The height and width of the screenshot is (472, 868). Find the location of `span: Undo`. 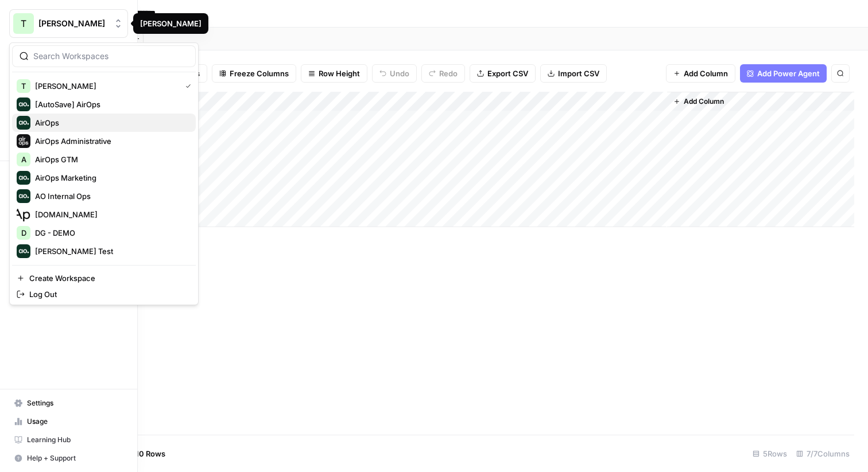

span: Undo is located at coordinates (399, 74).